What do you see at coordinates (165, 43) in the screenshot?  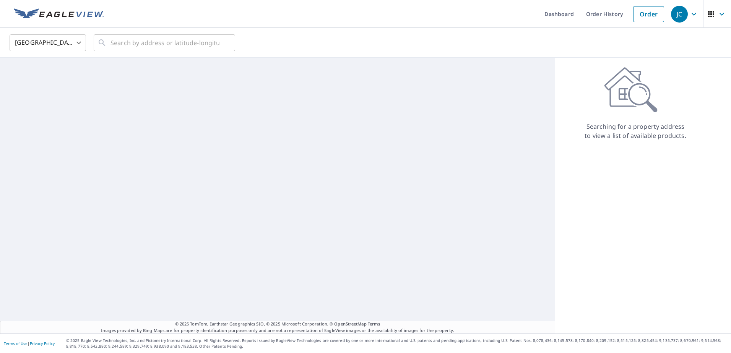 I see `input: Search by address or latitude-longitude` at bounding box center [165, 43].